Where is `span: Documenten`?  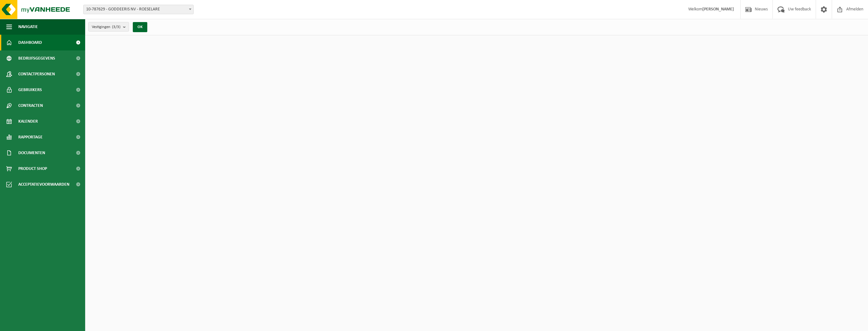 span: Documenten is located at coordinates (31, 153).